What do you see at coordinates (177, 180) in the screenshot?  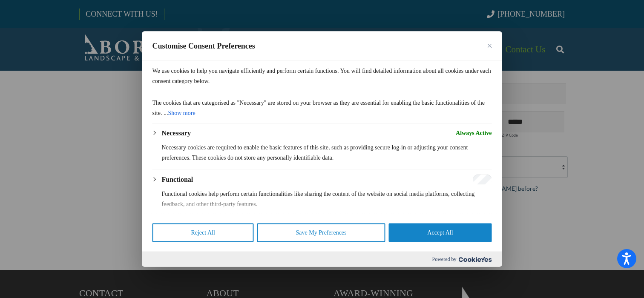 I see `button: Functional` at bounding box center [177, 180].